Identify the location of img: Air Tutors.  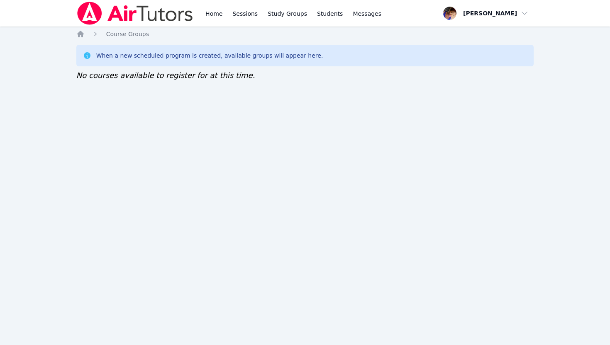
(135, 13).